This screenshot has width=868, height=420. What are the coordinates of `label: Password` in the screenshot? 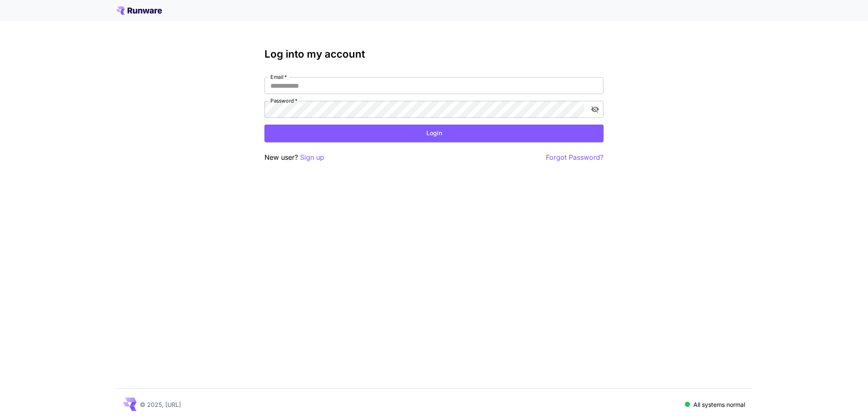 It's located at (284, 101).